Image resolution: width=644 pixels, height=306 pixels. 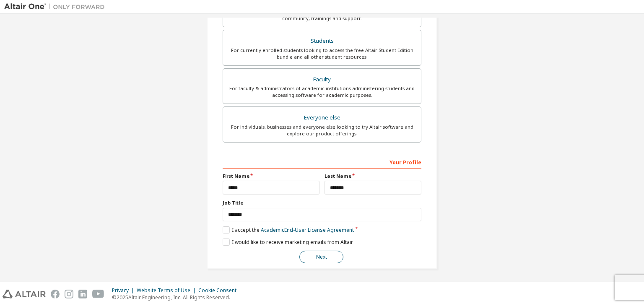 I want to click on div: Website Terms of Use, so click(x=167, y=290).